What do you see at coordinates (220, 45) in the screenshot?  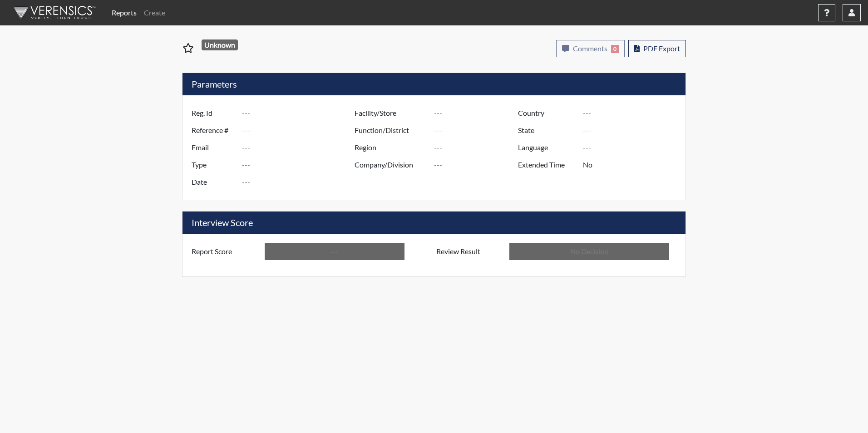 I see `span: Unknown` at bounding box center [220, 45].